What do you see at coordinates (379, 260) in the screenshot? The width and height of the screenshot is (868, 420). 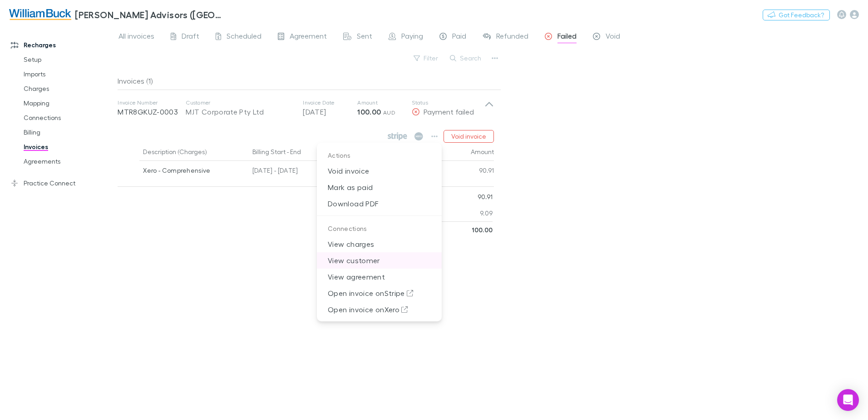 I see `p: View customer` at bounding box center [379, 260].